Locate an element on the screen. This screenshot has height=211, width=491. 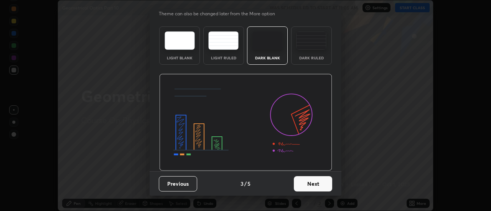
img: darkThemeBanner.d06ce4a2.svg is located at coordinates (245, 123).